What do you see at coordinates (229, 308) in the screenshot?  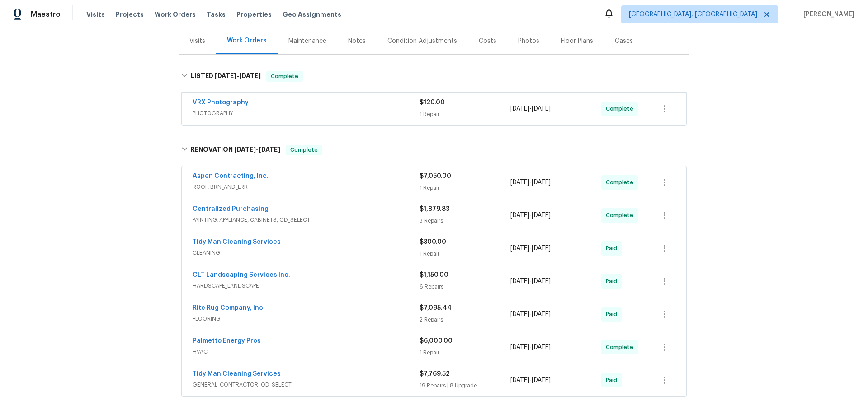 I see `a: Rite Rug Company, Inc.` at bounding box center [229, 308].